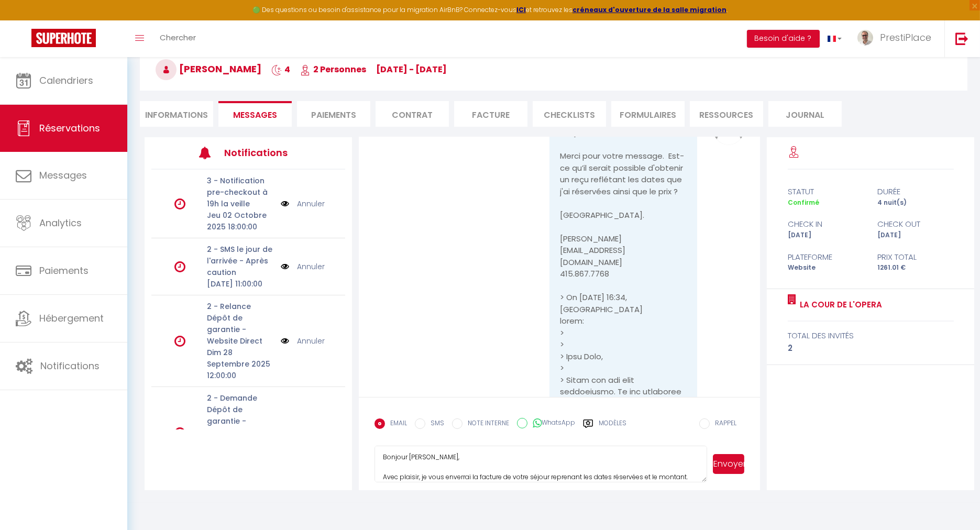 This screenshot has width=980, height=530. What do you see at coordinates (962, 39) in the screenshot?
I see `img: logout` at bounding box center [962, 39].